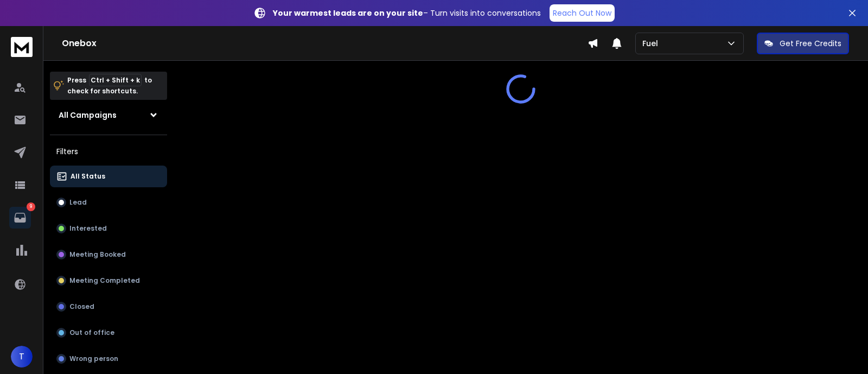 This screenshot has height=374, width=868. Describe the element at coordinates (94, 359) in the screenshot. I see `p: Wrong person` at that location.